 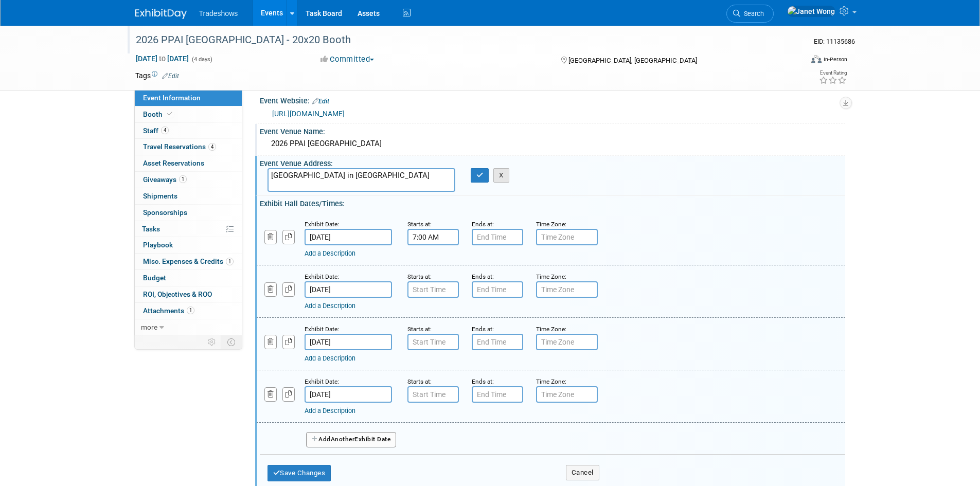 What do you see at coordinates (156, 131) in the screenshot?
I see `span: Staff` at bounding box center [156, 131].